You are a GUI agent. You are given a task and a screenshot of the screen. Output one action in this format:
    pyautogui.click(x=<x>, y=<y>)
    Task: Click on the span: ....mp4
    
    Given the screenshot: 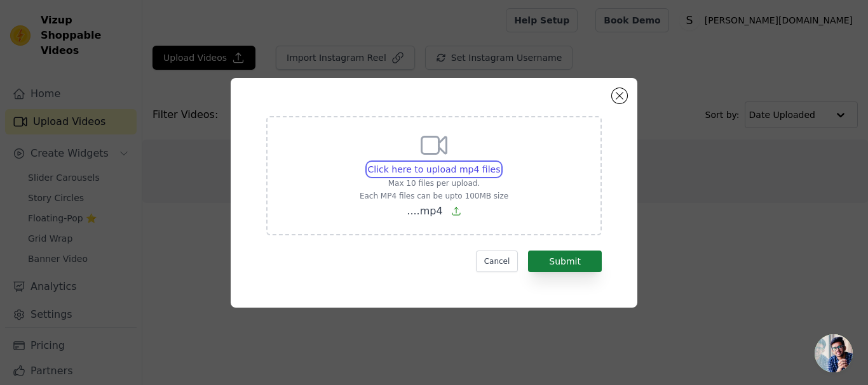 What is the action you would take?
    pyautogui.click(x=424, y=211)
    